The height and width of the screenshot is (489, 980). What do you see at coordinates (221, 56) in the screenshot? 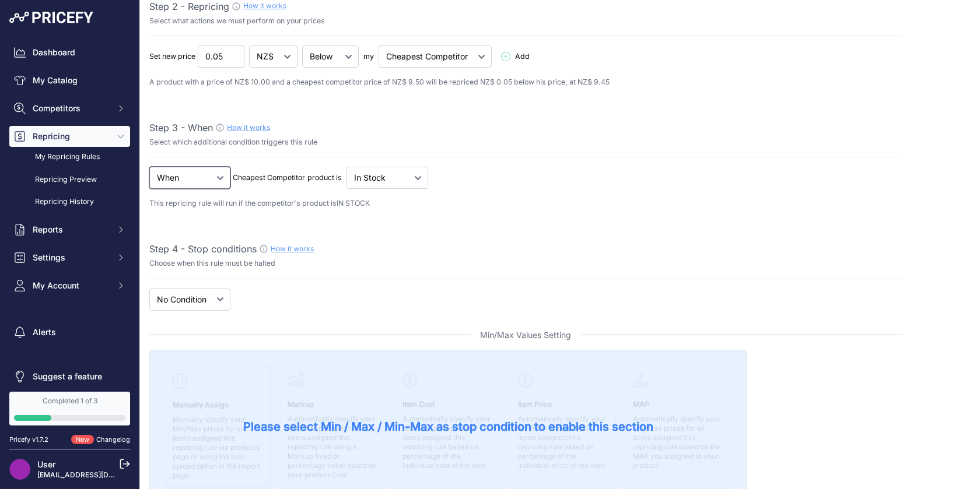
I see `input: 1` at bounding box center [221, 56].